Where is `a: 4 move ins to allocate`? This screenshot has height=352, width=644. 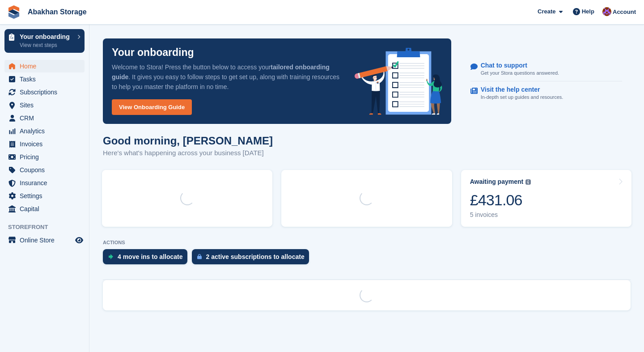
a: 4 move ins to allocate is located at coordinates (147, 259).